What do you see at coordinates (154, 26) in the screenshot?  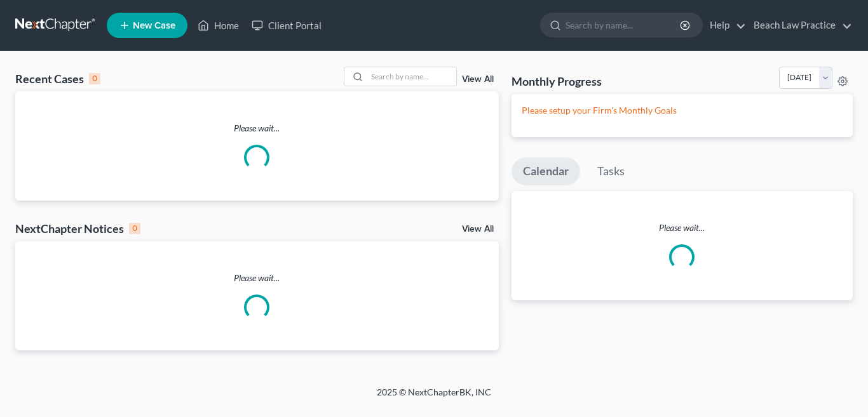 I see `span: New Case` at bounding box center [154, 26].